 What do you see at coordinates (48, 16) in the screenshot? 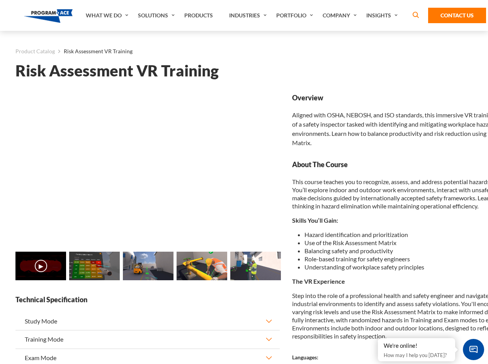
I see `img: Program-Ace` at bounding box center [48, 16].